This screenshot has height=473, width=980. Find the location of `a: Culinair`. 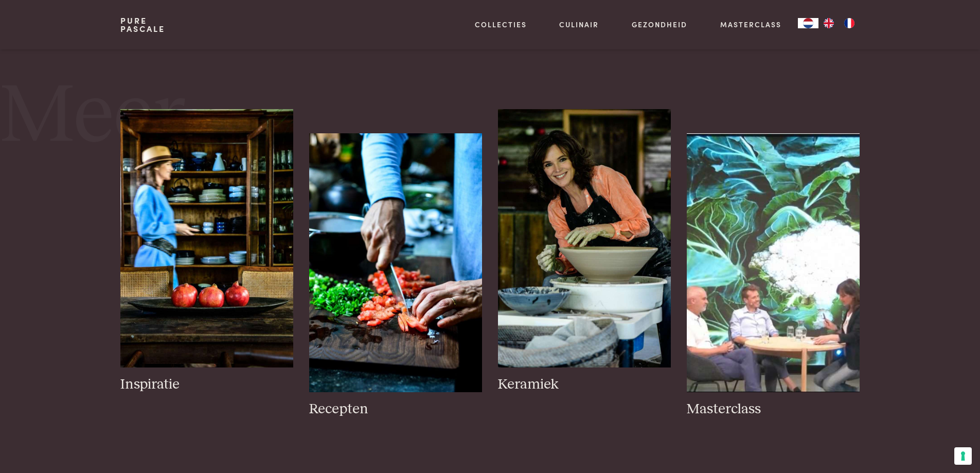

a: Culinair is located at coordinates (579, 24).